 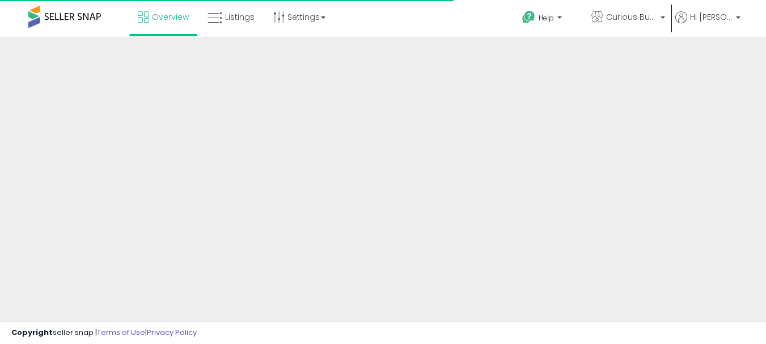 What do you see at coordinates (32, 332) in the screenshot?
I see `strong: Copyright` at bounding box center [32, 332].